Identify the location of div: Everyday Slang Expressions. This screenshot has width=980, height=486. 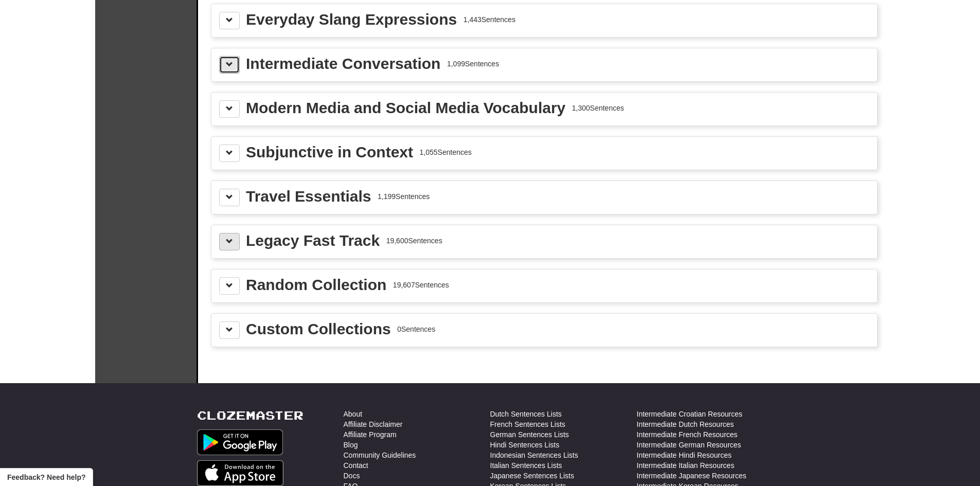
(352, 20).